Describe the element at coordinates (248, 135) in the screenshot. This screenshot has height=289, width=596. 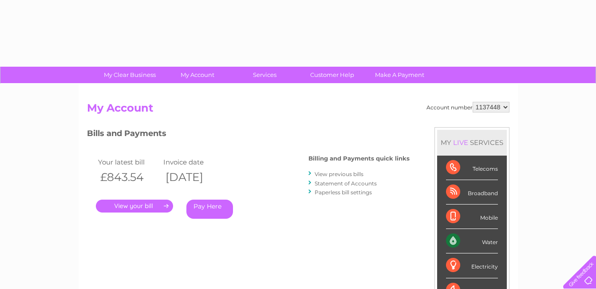
I see `h3: Bills and Payments` at that location.